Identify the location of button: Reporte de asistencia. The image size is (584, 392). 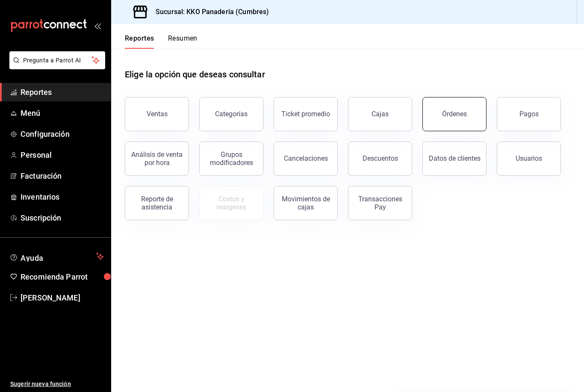
(157, 203).